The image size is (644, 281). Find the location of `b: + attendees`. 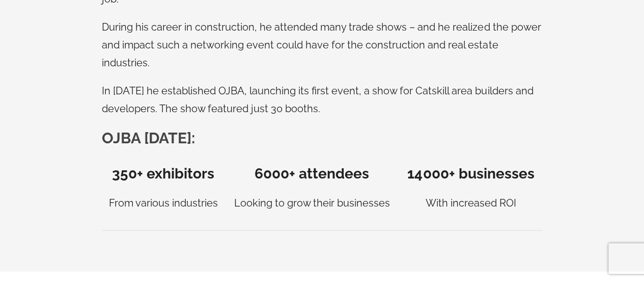

b: + attendees is located at coordinates (311, 173).